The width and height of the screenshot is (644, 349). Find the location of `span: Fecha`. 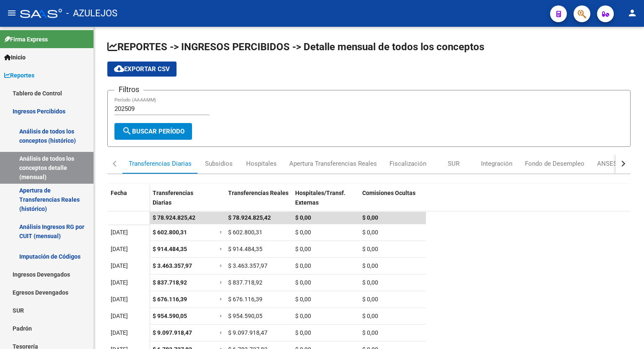

span: Fecha is located at coordinates (119, 193).